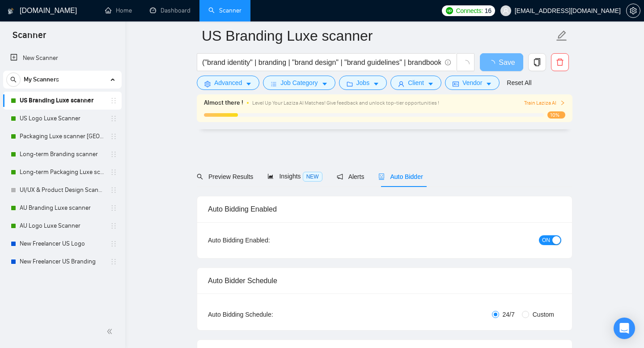  What do you see at coordinates (624, 328) in the screenshot?
I see `div: Open Intercom Messenger` at bounding box center [624, 328].